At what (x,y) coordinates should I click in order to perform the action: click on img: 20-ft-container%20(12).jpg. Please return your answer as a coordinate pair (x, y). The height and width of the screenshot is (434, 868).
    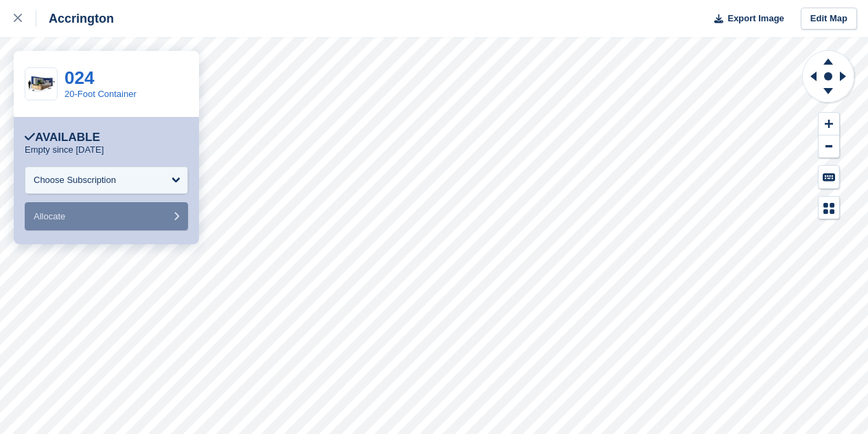
    Looking at the image, I should click on (41, 84).